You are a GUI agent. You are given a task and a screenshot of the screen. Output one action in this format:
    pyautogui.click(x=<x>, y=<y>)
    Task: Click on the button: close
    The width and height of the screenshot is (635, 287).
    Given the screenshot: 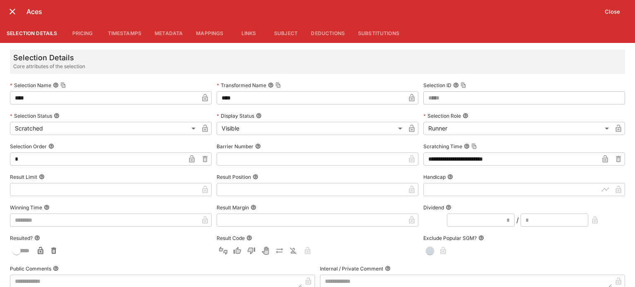 What is the action you would take?
    pyautogui.click(x=12, y=12)
    